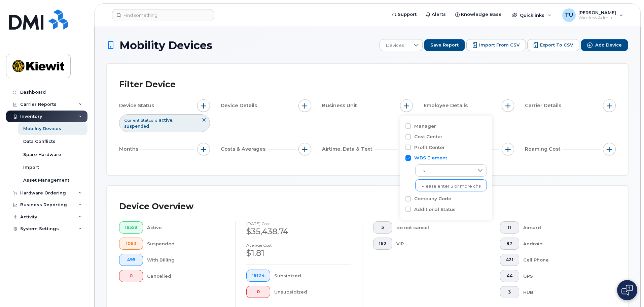 Image resolution: width=644 pixels, height=307 pixels. What do you see at coordinates (565, 292) in the screenshot?
I see `div: HUB` at bounding box center [565, 292].